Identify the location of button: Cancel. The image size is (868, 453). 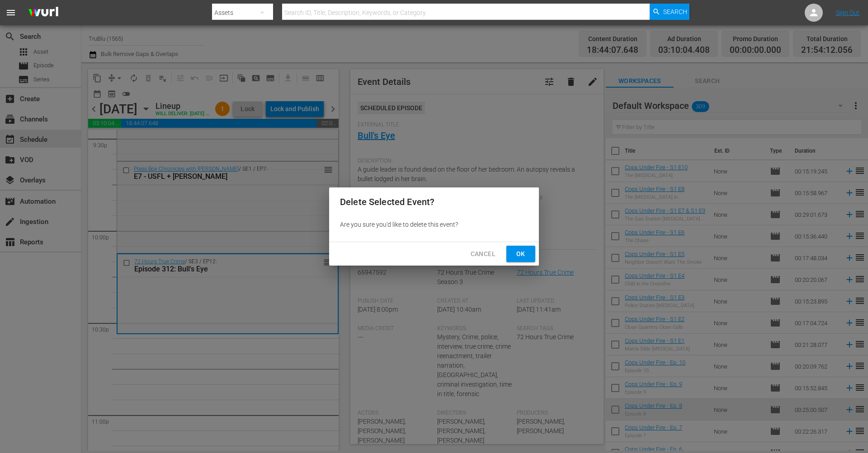
(483, 254).